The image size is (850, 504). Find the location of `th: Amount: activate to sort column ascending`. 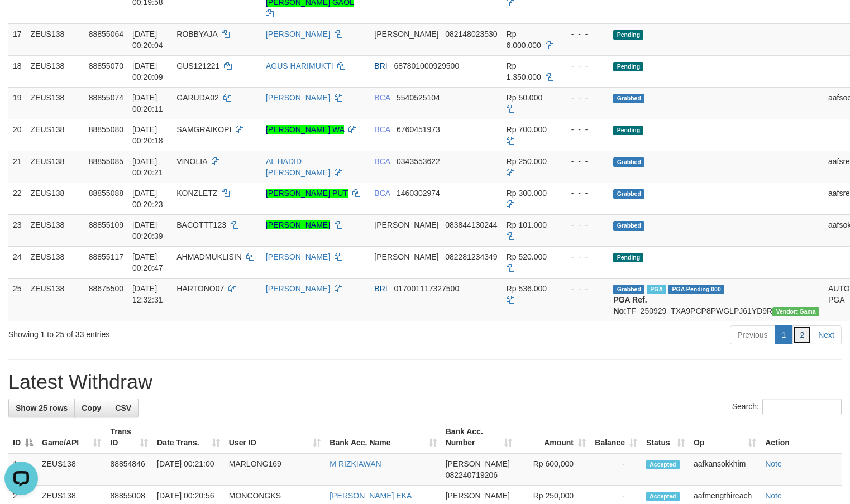

th: Amount: activate to sort column ascending is located at coordinates (553, 437).